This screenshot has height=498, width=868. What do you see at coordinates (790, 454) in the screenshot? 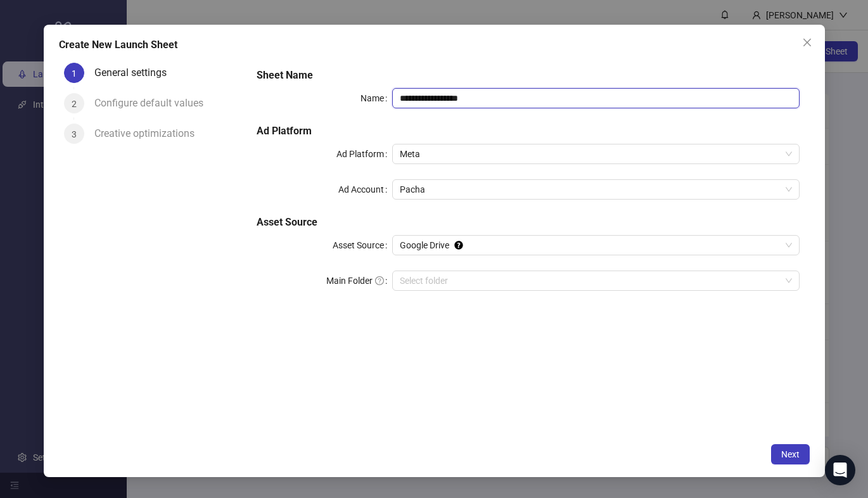
I see `button: Next` at bounding box center [790, 454].